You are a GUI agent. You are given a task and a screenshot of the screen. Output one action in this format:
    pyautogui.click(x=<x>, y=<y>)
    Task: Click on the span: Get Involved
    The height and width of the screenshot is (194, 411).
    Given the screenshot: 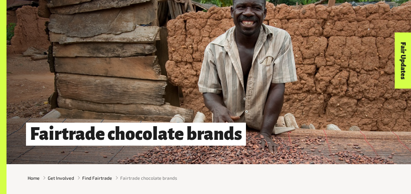 What is the action you would take?
    pyautogui.click(x=61, y=178)
    